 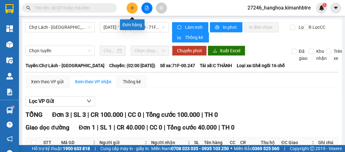 What do you see at coordinates (87, 127) in the screenshot?
I see `span: Đơn 1` at bounding box center [87, 127].